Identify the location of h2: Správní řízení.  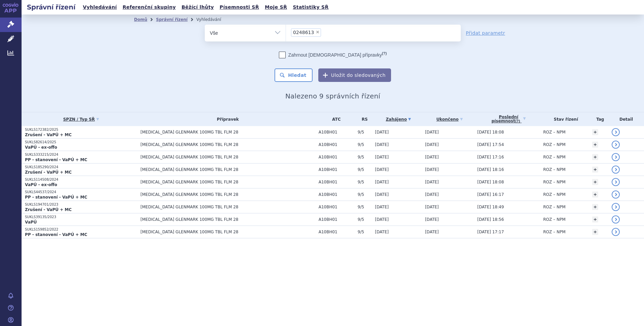
(51, 7).